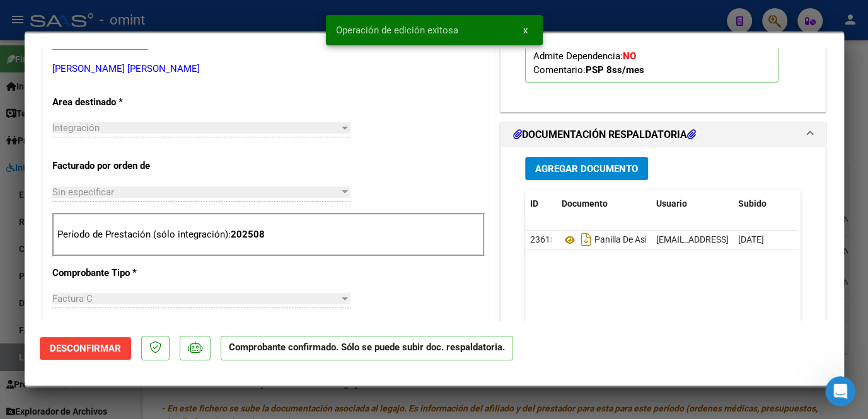 The image size is (868, 419). What do you see at coordinates (269, 234) in the screenshot?
I see `p: Período de Prestación (sólo integración):` at bounding box center [269, 234].